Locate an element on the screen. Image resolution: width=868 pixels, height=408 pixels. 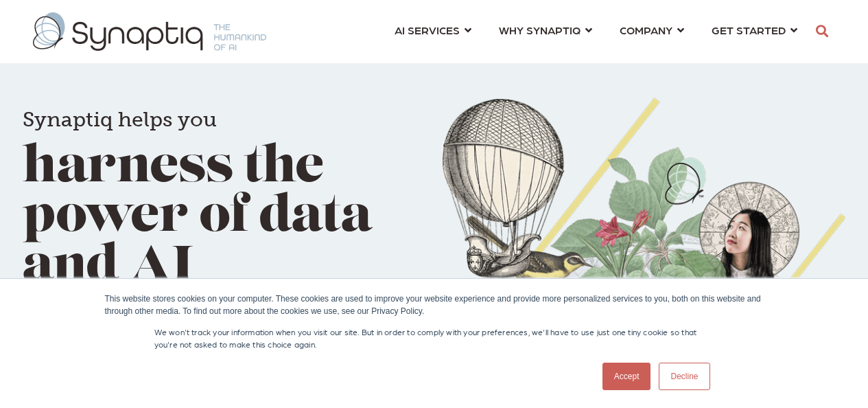
div: This website stores cookies on your computer. These cookies are used to improve your website expe... is located at coordinates (434, 305).